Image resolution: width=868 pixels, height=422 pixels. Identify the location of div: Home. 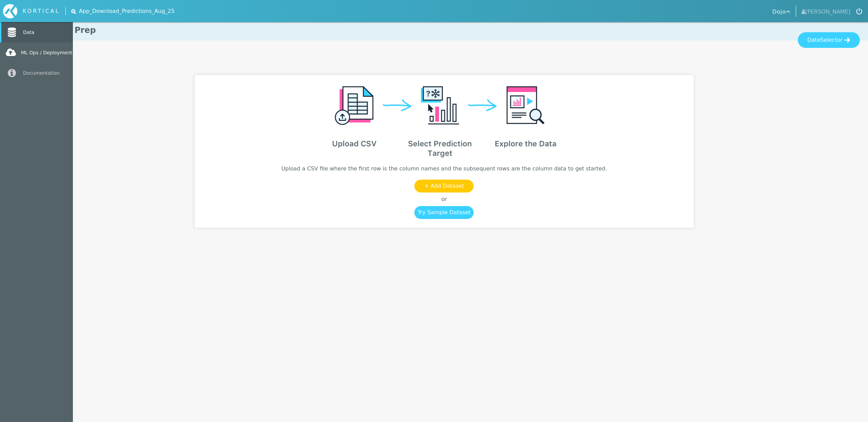
(34, 12).